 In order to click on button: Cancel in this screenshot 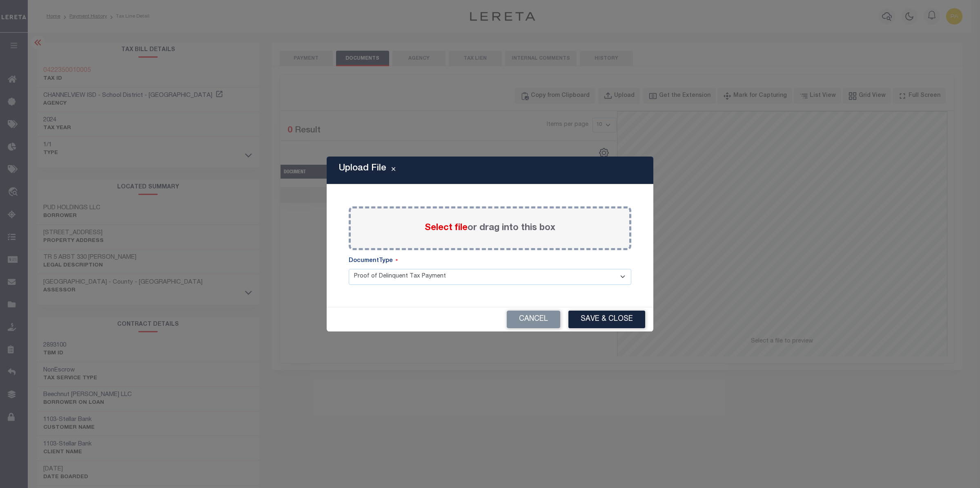, I will do `click(533, 319)`.